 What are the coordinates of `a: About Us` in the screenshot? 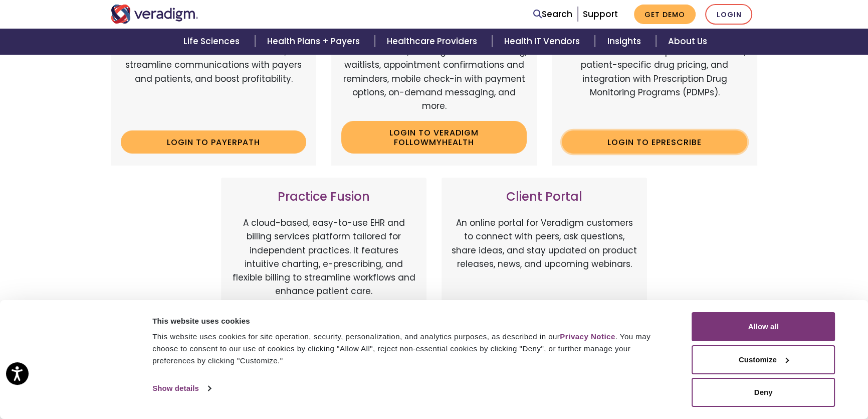 It's located at (688, 41).